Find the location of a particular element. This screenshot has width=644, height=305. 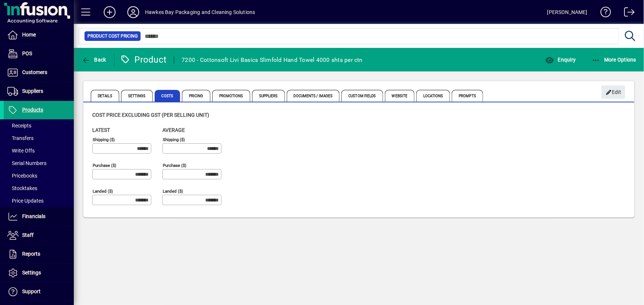

span: Promotions is located at coordinates (231, 96).